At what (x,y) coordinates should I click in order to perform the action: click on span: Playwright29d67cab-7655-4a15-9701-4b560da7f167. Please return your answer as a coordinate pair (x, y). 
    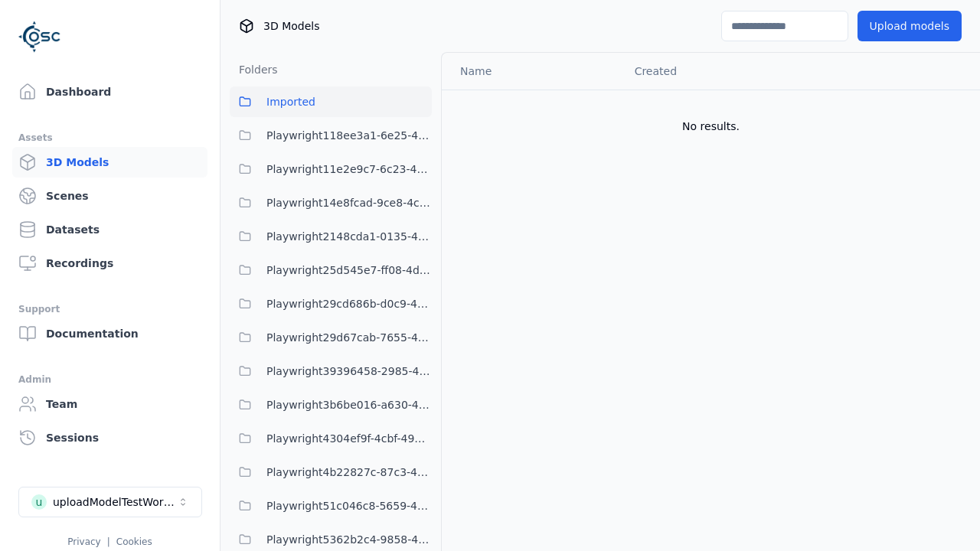
    Looking at the image, I should click on (349, 337).